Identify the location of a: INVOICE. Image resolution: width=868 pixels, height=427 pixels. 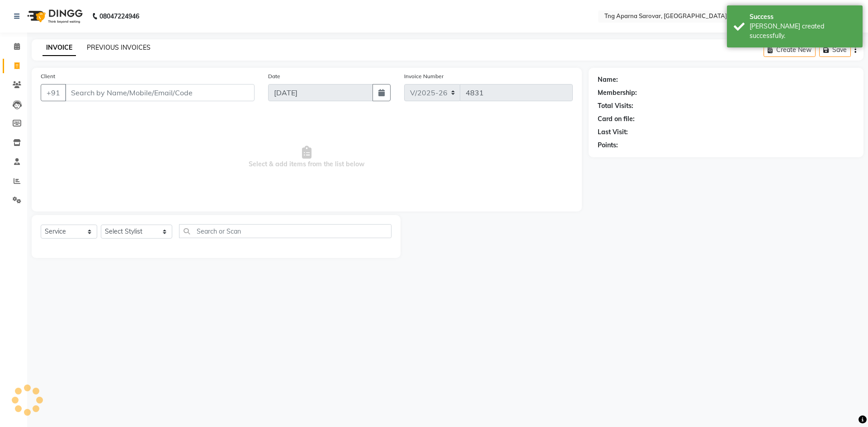
(59, 48).